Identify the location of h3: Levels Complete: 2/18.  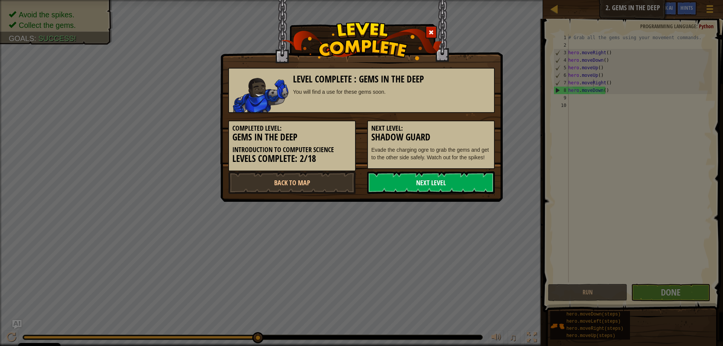
(292, 159).